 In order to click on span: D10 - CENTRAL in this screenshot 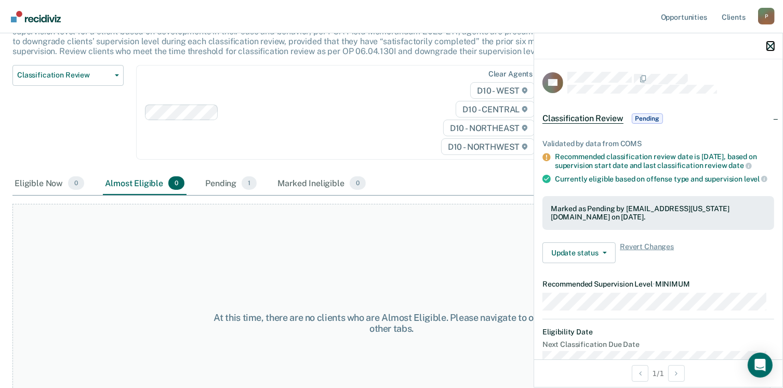, I will do `click(495, 109)`.